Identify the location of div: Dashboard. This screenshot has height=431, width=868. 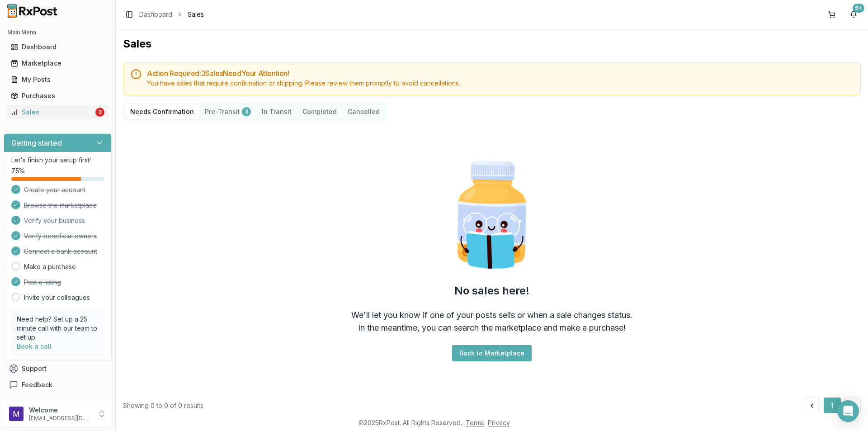
(57, 47).